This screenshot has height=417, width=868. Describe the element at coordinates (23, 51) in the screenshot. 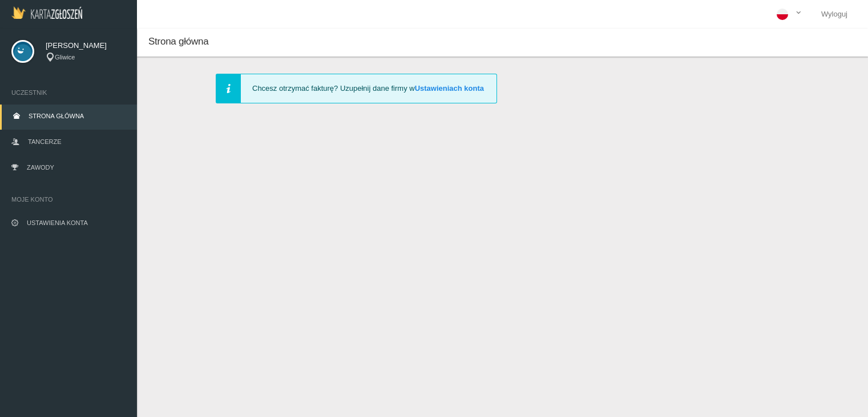

I see `img: svg` at that location.